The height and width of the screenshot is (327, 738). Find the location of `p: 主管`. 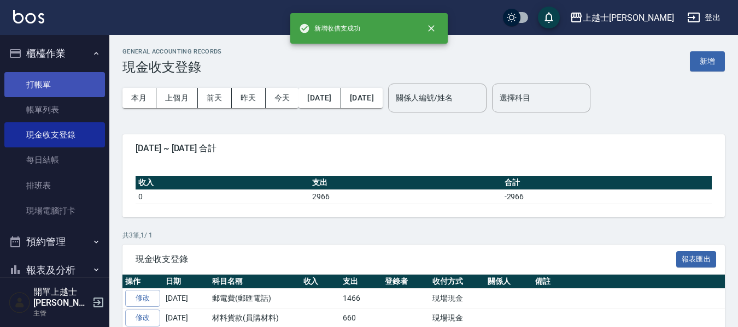

p: 主管 is located at coordinates (61, 314).